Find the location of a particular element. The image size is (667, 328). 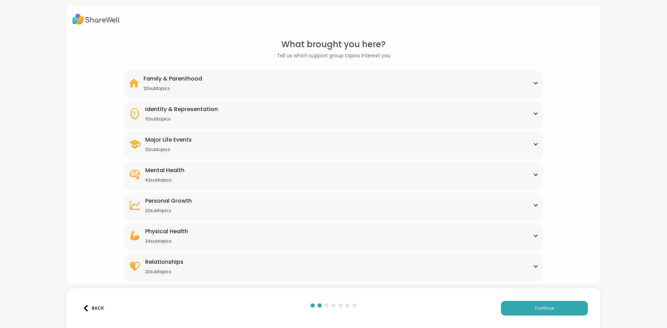

div: Physical Health is located at coordinates (166, 232).